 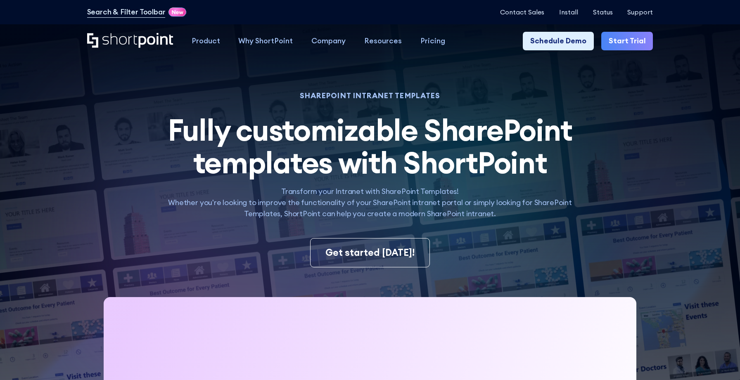 I want to click on p: Install, so click(x=569, y=12).